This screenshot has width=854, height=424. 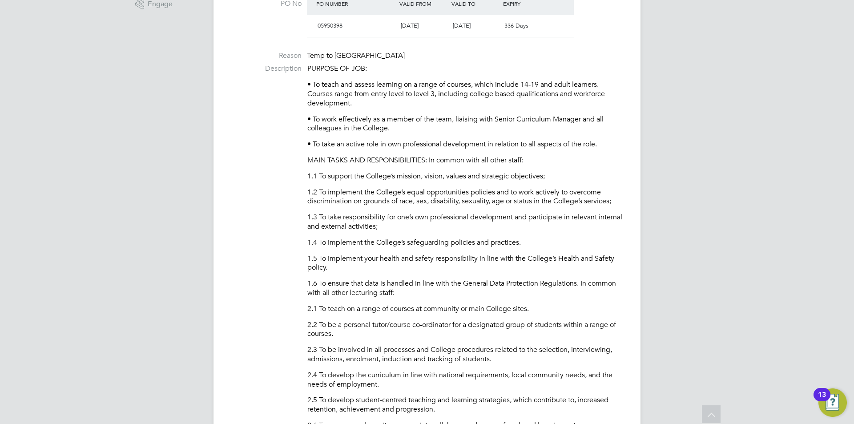 What do you see at coordinates (465, 309) in the screenshot?
I see `p: 2.1 To teach on a range of courses at community or main College sites.` at bounding box center [465, 309].